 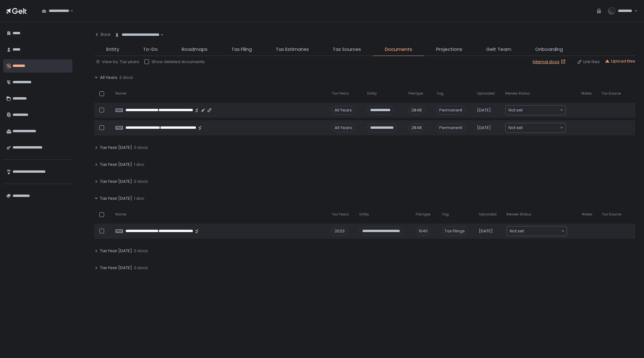 What do you see at coordinates (588, 62) in the screenshot?
I see `div: Link files` at bounding box center [588, 62].